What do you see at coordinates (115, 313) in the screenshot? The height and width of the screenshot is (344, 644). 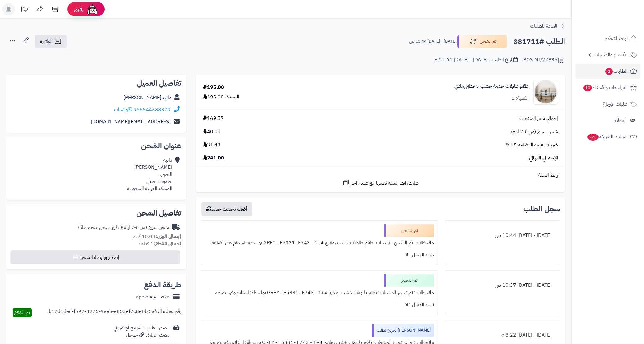 I see `div: رقم عملية الدفع : b17d1ded-f597-4275-9eeb-e853ef7c8e6b` at bounding box center [115, 313].